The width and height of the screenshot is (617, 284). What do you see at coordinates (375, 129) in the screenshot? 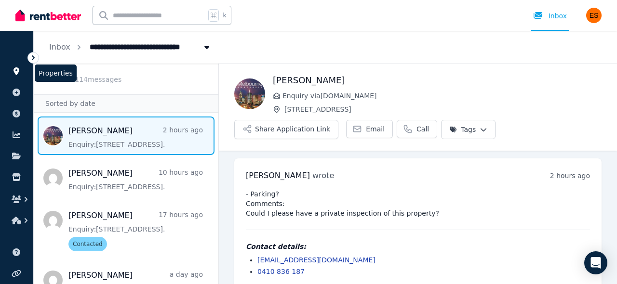
I see `span: Email` at bounding box center [375, 129].